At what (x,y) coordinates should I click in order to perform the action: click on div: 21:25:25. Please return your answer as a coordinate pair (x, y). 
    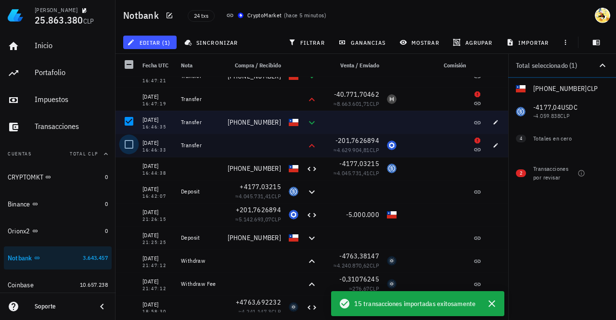
    Looking at the image, I should click on (158, 243).